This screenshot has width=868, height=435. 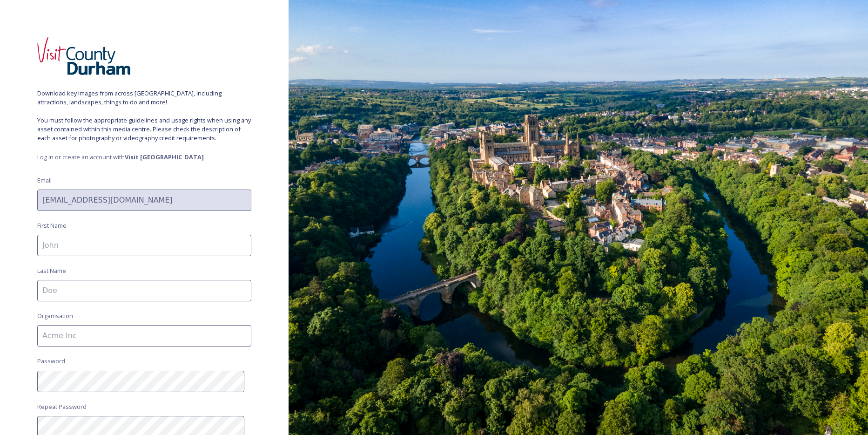 I want to click on span: Last Name, so click(x=52, y=271).